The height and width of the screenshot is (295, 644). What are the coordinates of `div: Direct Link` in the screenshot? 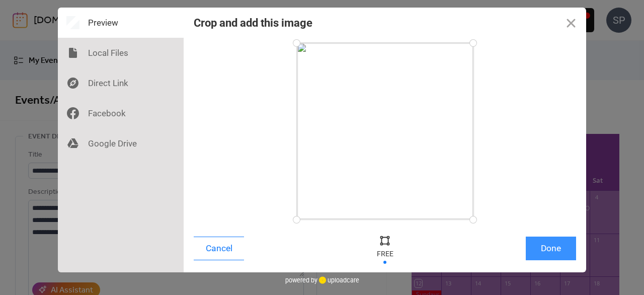 It's located at (120, 83).